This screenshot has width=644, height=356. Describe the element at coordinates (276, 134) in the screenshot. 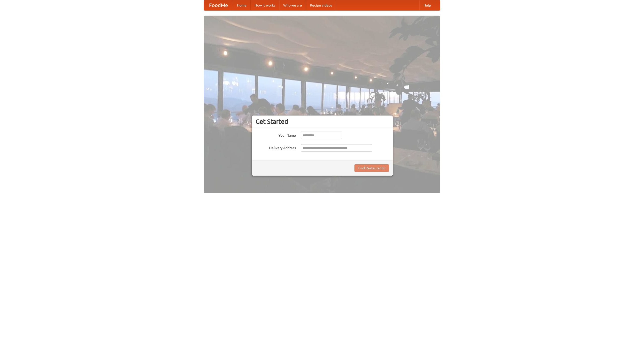

I see `label: Your Name` at that location.